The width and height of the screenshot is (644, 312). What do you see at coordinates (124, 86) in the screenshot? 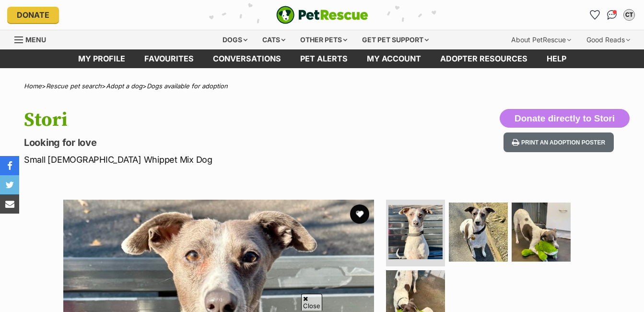
I see `a: Adopt a dog` at bounding box center [124, 86].